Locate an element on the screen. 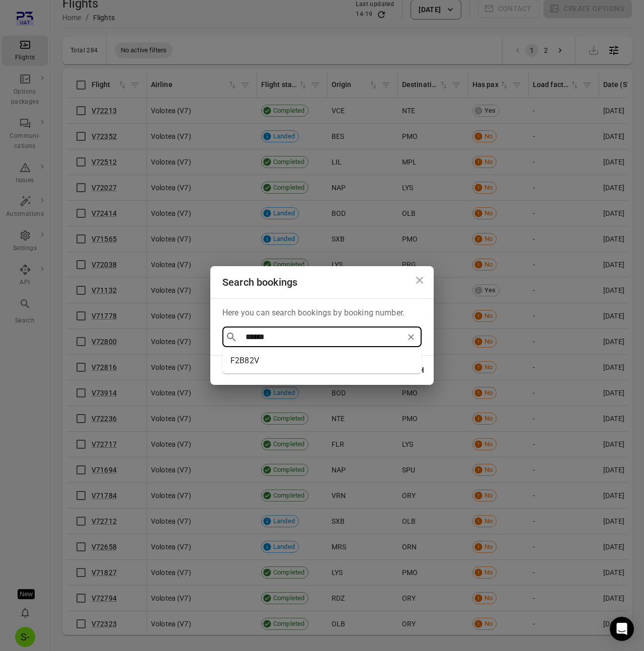 The image size is (644, 651). button: Close dialog is located at coordinates (419, 280).